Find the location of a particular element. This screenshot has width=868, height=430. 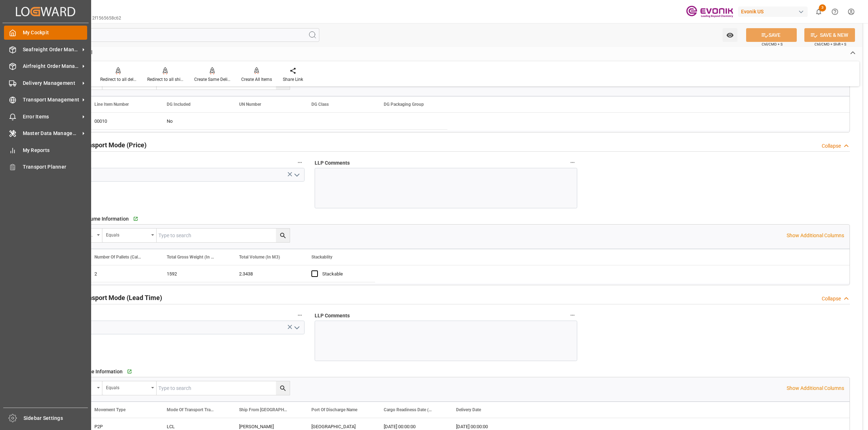

span: Number Of Pallets (Calculated) is located at coordinates (118, 257).